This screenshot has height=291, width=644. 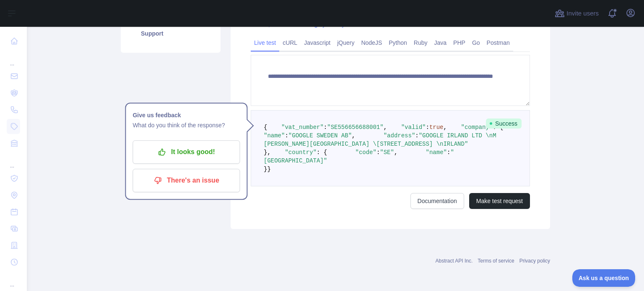 I want to click on a: Postman, so click(x=498, y=43).